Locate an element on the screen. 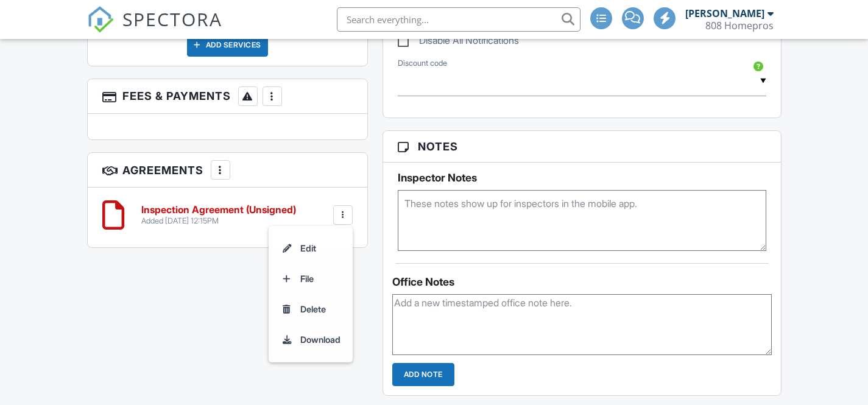 The image size is (868, 405). span: SPECTORA is located at coordinates (172, 18).